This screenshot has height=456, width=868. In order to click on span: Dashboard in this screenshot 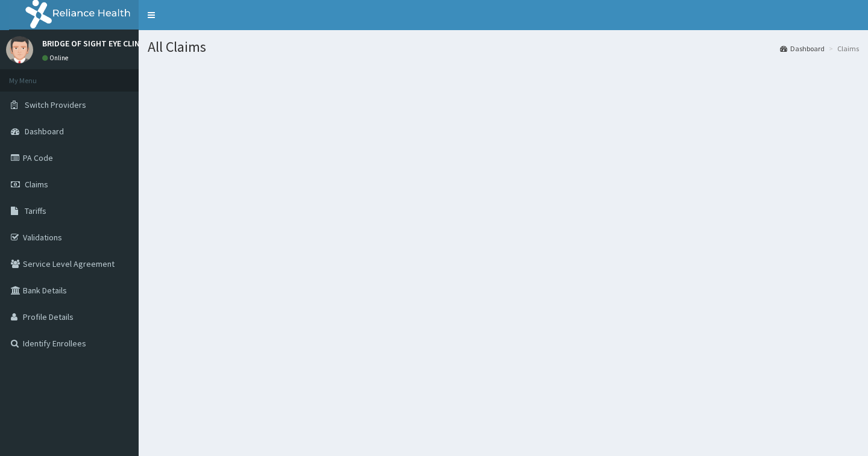, I will do `click(44, 132)`.